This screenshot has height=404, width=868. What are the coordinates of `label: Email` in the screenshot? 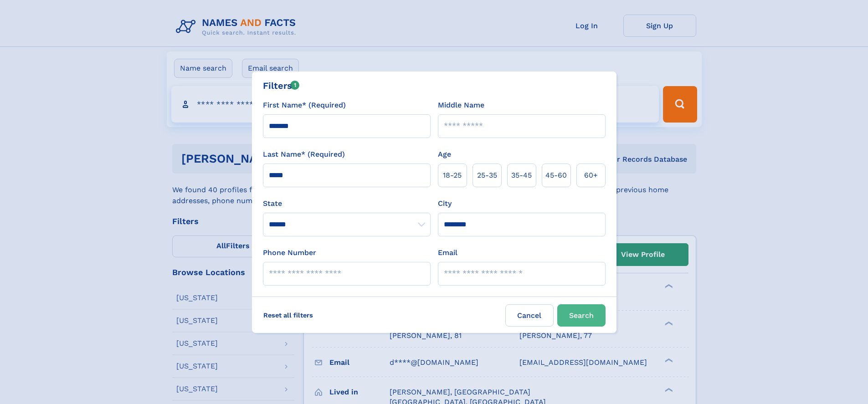 It's located at (447, 252).